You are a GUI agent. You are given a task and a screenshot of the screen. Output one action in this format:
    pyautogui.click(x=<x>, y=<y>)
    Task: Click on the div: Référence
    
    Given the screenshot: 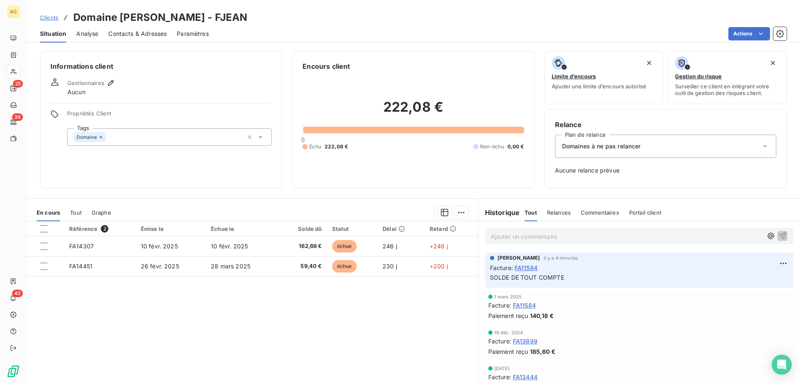 What is the action you would take?
    pyautogui.click(x=100, y=229)
    